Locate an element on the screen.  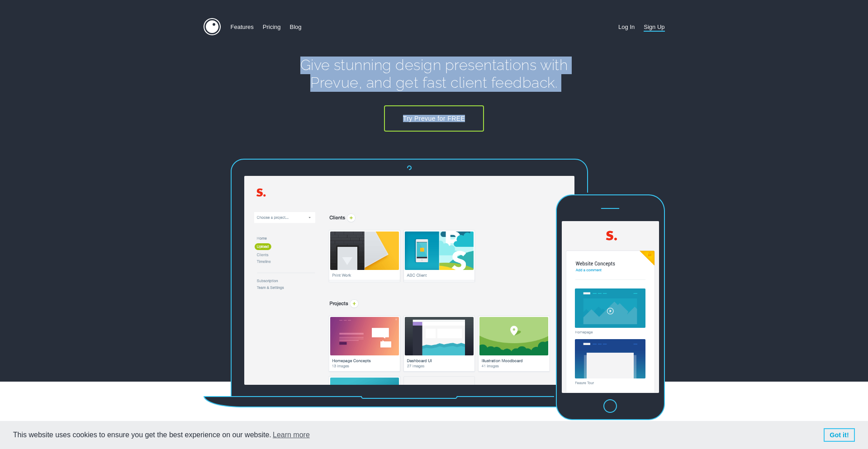
img: Illustration is located at coordinates (514, 336).